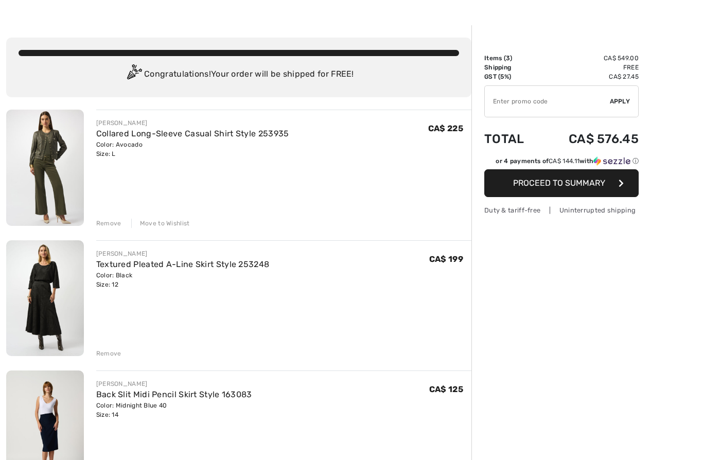 Image resolution: width=703 pixels, height=460 pixels. What do you see at coordinates (174, 410) in the screenshot?
I see `div: Color: Midnight Blue 40 Size: 14` at bounding box center [174, 410].